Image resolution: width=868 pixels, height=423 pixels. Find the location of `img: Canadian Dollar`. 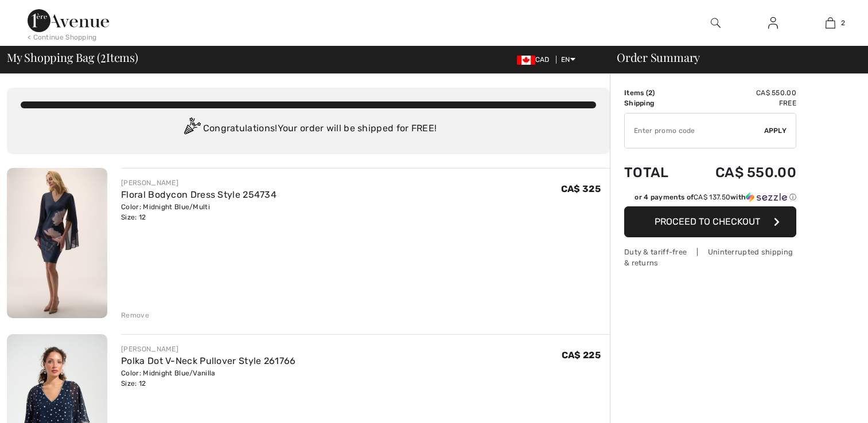

img: Canadian Dollar is located at coordinates (526, 60).